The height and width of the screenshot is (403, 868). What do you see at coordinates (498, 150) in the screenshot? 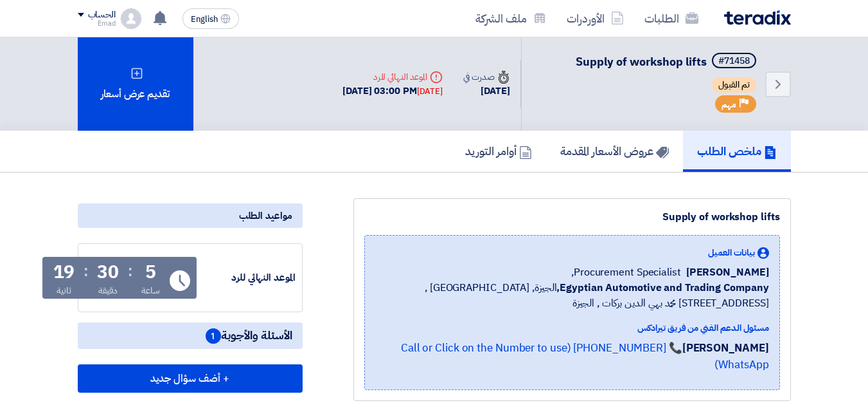
I see `h5: أوامر التوريد` at bounding box center [498, 150].